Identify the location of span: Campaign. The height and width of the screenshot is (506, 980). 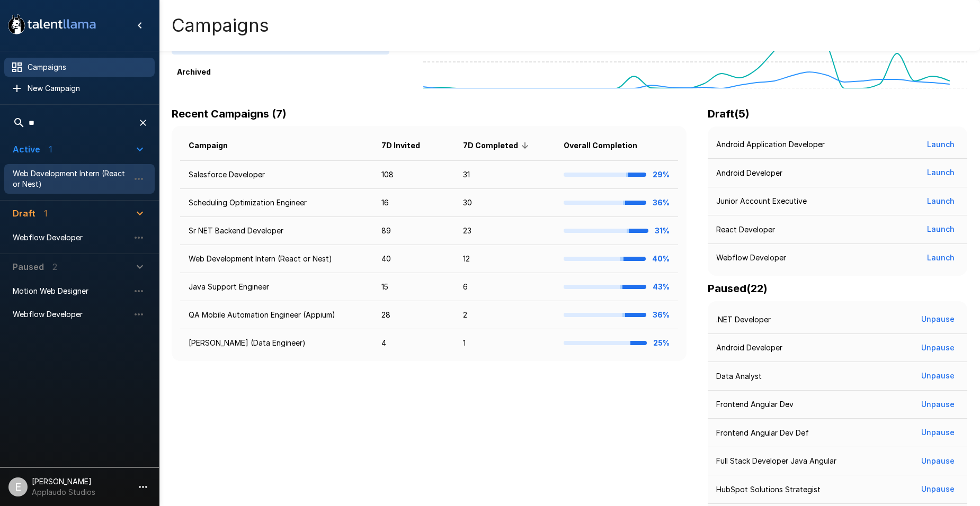
(215, 146).